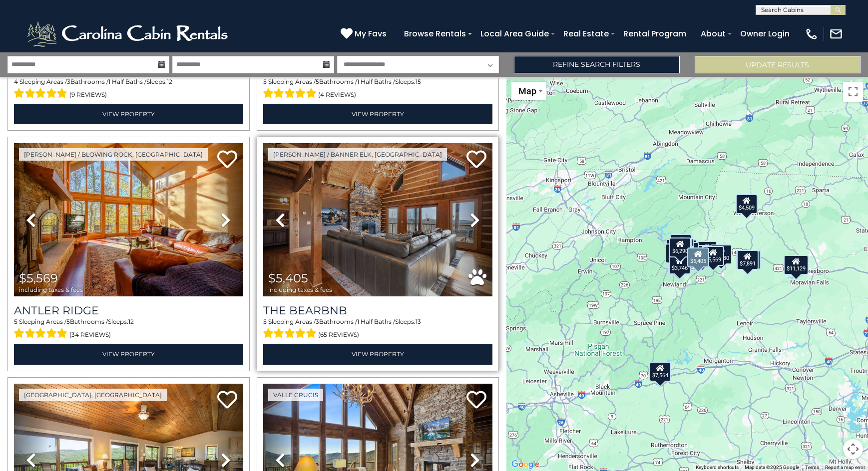 Image resolution: width=868 pixels, height=471 pixels. I want to click on div: $6,290, so click(680, 247).